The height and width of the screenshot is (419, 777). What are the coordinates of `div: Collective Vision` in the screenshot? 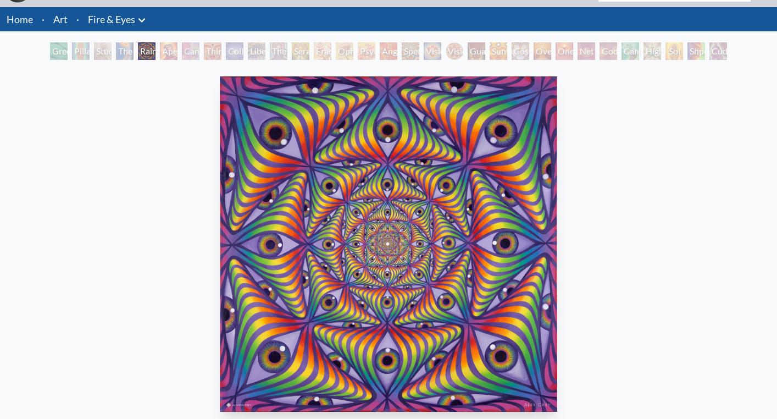 It's located at (235, 51).